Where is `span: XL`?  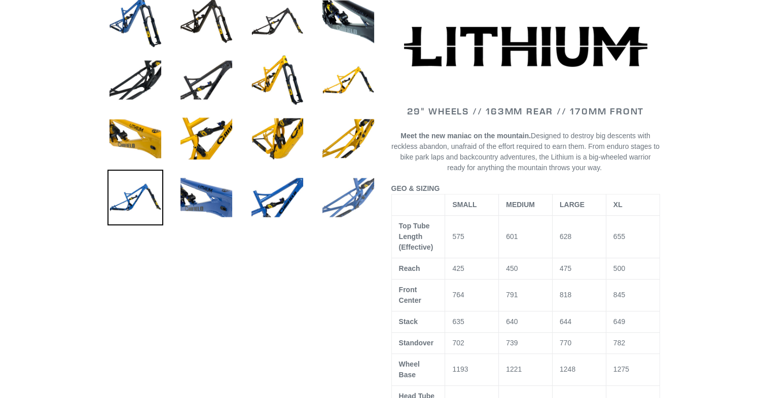 span: XL is located at coordinates (618, 205).